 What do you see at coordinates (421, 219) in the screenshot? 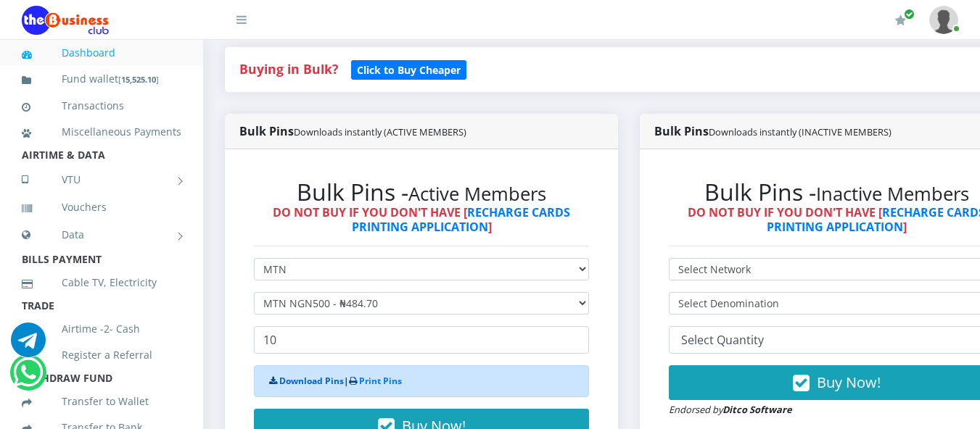
I see `strong: DO NOT BUY IF YOU DON'T HAVE [ ]` at bounding box center [421, 219].